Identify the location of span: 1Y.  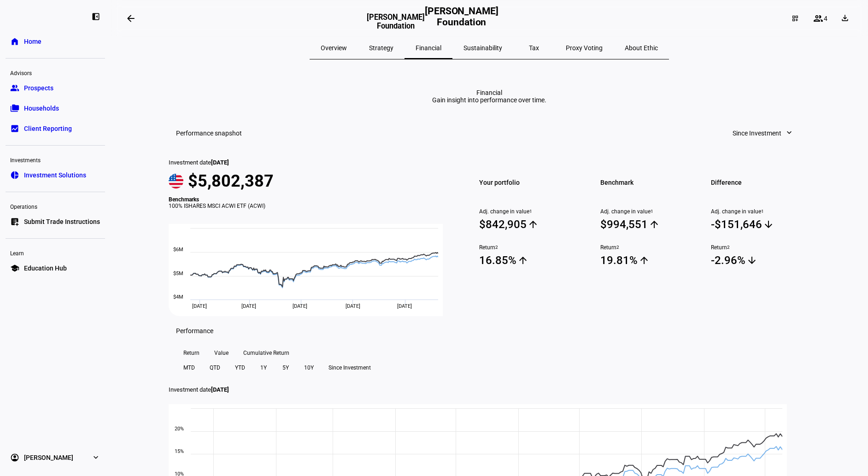
(264, 368).